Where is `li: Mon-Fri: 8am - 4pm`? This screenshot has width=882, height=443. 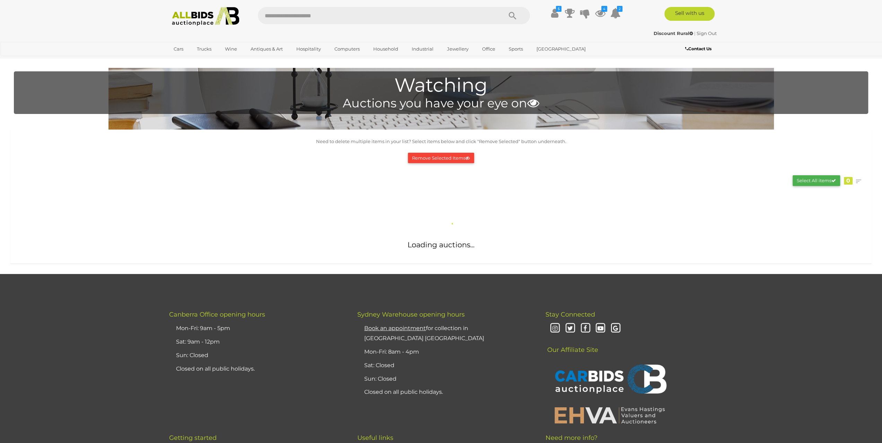
li: Mon-Fri: 8am - 4pm is located at coordinates (445, 352).